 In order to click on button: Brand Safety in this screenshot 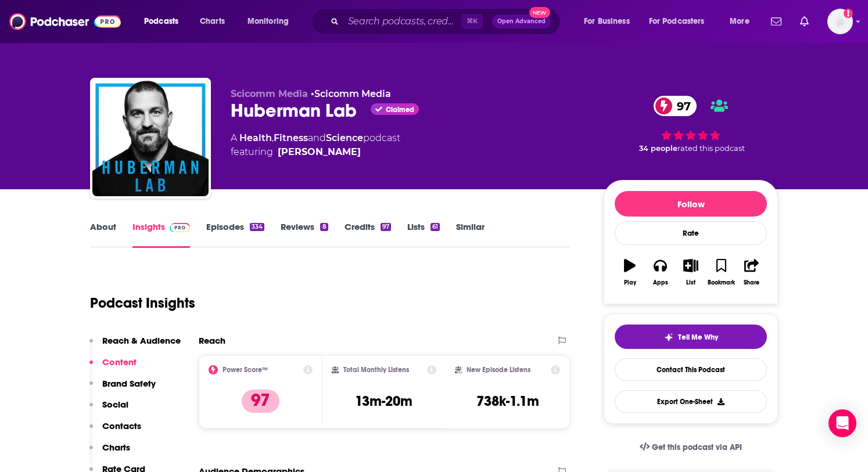, I will do `click(122, 388)`.